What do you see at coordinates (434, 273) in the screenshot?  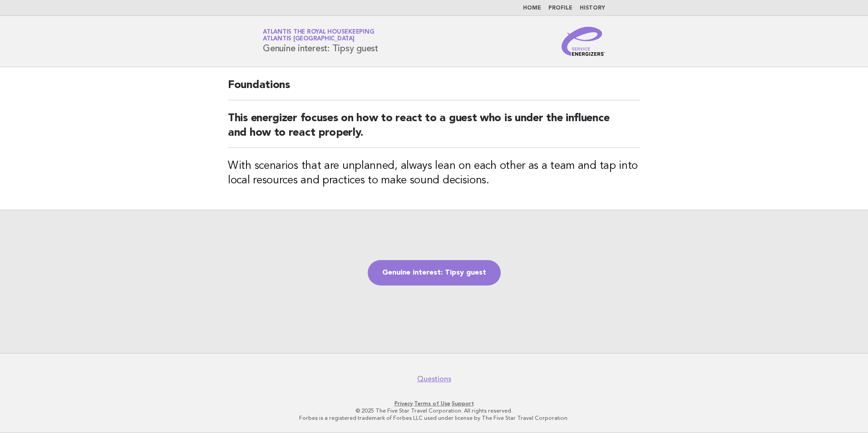 I see `a: Genuine interest: Tipsy guest` at bounding box center [434, 273].